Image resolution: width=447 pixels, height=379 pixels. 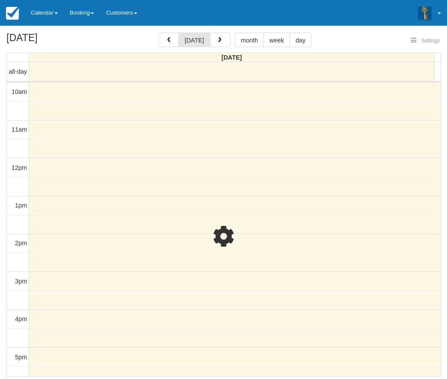 What do you see at coordinates (19, 92) in the screenshot?
I see `span: 10am` at bounding box center [19, 92].